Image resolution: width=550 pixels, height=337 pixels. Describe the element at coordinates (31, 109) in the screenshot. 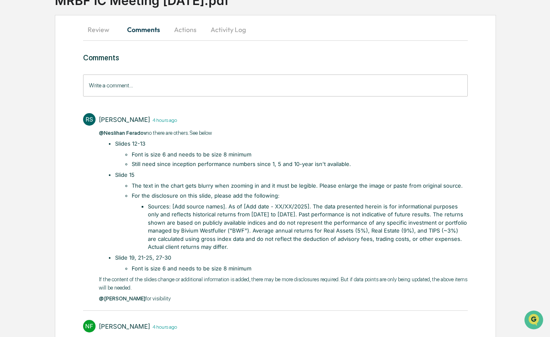

I see `a: 🖐️Preclearance` at that location.